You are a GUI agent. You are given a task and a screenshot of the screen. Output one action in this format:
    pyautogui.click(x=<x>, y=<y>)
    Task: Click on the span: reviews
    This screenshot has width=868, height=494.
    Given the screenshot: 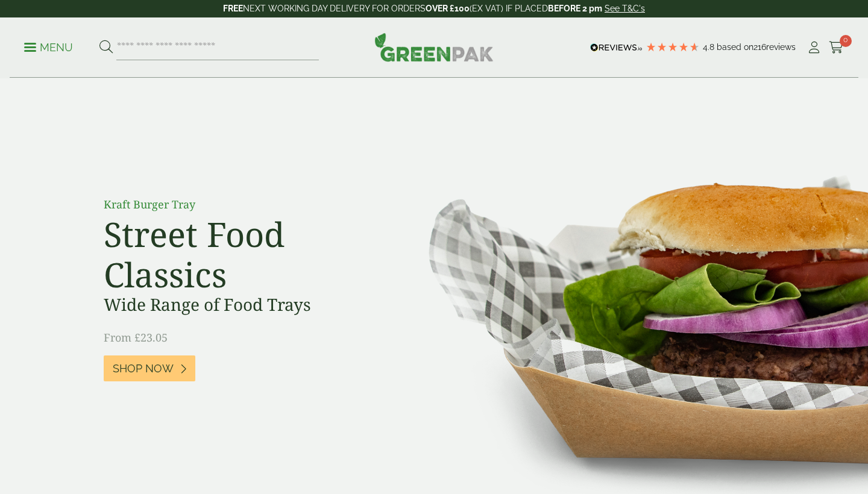 What is the action you would take?
    pyautogui.click(x=780, y=47)
    